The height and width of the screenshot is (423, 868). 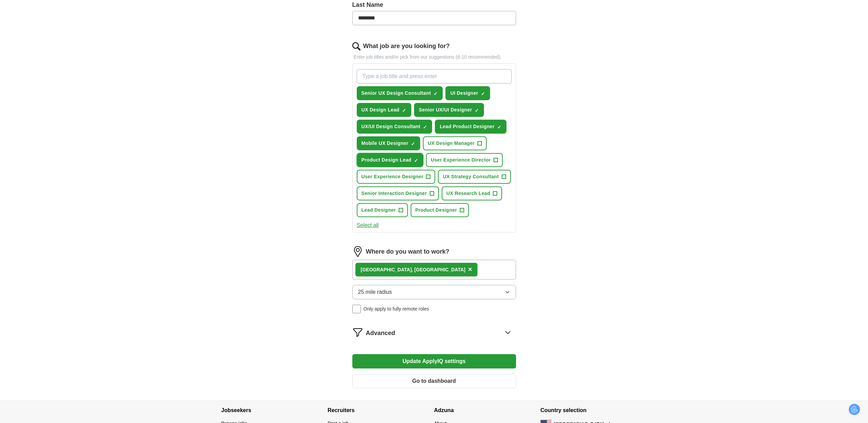 What do you see at coordinates (451, 143) in the screenshot?
I see `span: UX Design Manager` at bounding box center [451, 143].